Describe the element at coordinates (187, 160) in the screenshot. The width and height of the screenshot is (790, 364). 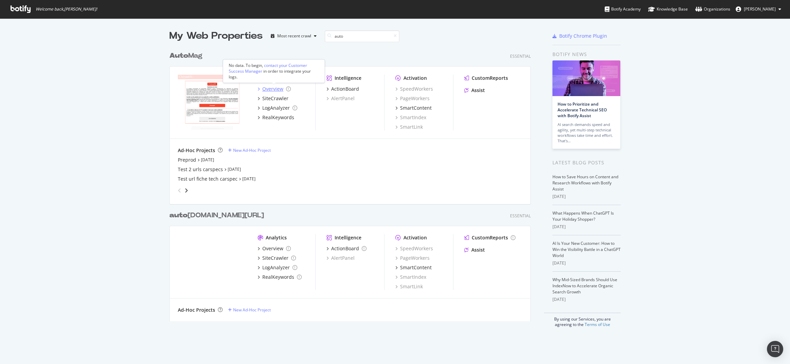
I see `a: Preprod` at that location.